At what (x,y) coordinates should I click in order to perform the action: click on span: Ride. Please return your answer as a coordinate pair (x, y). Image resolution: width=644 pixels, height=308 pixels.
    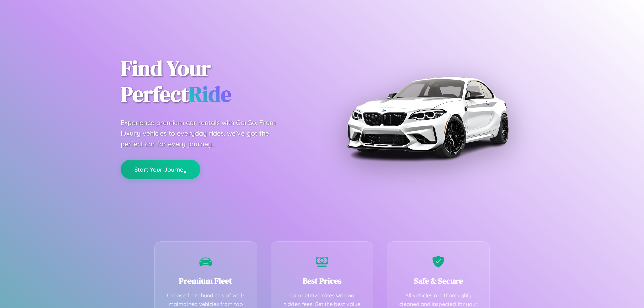
    Looking at the image, I should click on (210, 94).